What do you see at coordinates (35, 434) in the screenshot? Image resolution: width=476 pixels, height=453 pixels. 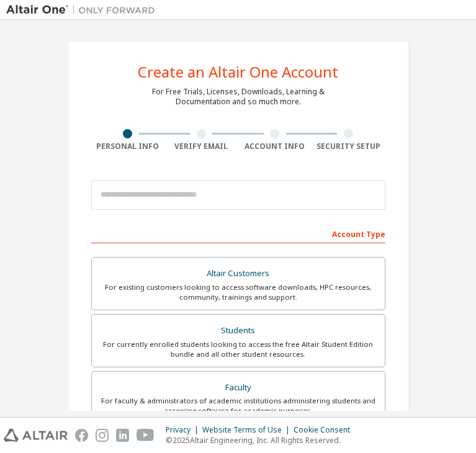 I see `img: altair_logo.svg` at bounding box center [35, 434].